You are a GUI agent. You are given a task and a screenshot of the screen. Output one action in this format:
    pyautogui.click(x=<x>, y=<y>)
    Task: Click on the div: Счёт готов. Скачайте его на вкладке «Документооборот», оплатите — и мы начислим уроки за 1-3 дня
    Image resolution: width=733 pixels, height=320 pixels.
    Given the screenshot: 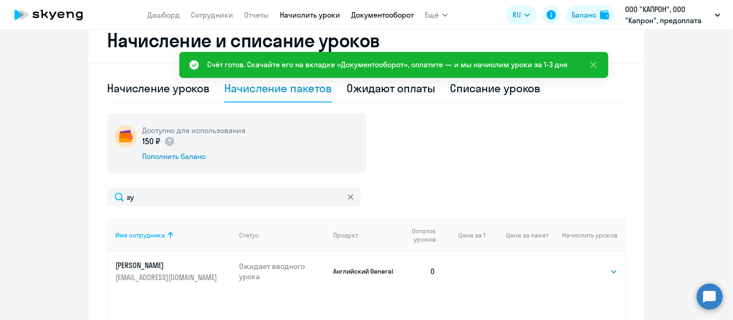 What is the action you would take?
    pyautogui.click(x=387, y=64)
    